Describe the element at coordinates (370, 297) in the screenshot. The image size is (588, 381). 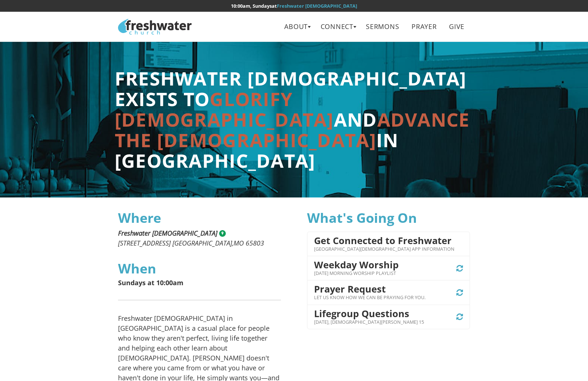
I see `p: Let us know how we can be praying for you.` at that location.